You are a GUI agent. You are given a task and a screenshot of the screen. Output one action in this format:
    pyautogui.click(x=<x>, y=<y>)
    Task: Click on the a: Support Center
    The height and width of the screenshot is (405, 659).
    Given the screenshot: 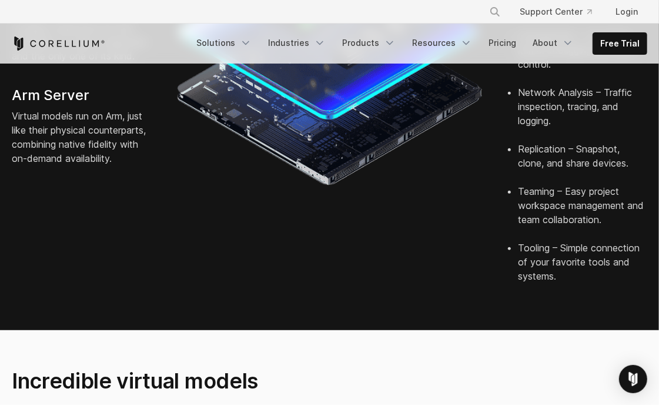 What is the action you would take?
    pyautogui.click(x=556, y=12)
    